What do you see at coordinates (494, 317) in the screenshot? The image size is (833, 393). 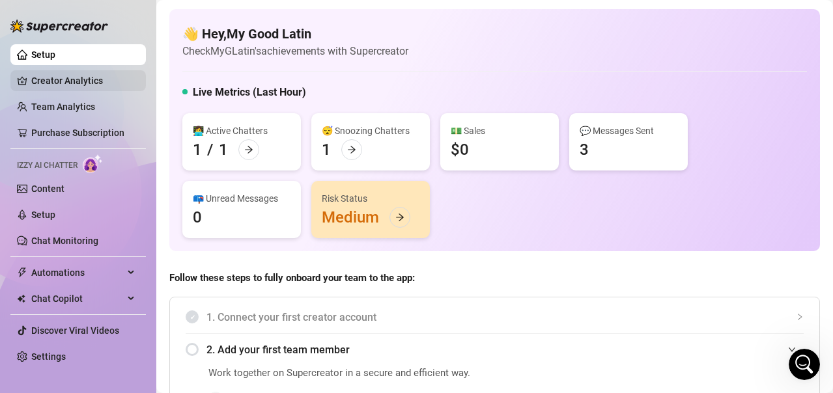 I see `div: 1. Connect your first creator account` at bounding box center [494, 317].